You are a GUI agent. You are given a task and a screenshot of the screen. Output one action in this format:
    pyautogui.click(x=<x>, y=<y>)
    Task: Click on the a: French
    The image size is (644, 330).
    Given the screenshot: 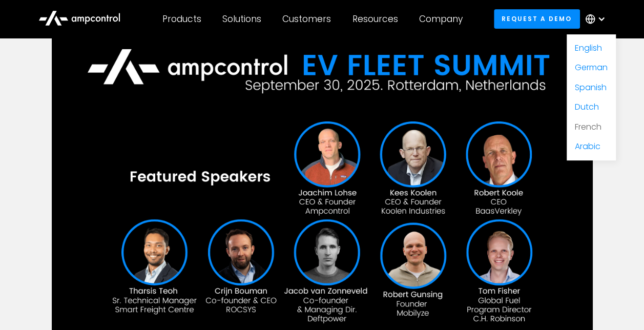 What is the action you would take?
    pyautogui.click(x=588, y=126)
    